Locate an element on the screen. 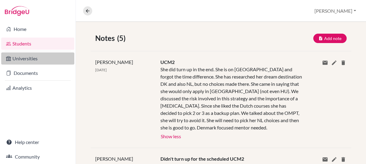 This screenshot has height=164, width=366. button: Show less is located at coordinates (171, 136).